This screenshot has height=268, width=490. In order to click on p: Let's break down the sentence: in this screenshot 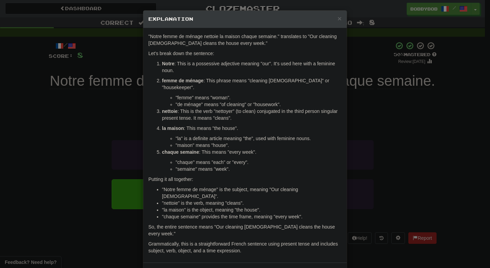, I will do `click(245, 53)`.